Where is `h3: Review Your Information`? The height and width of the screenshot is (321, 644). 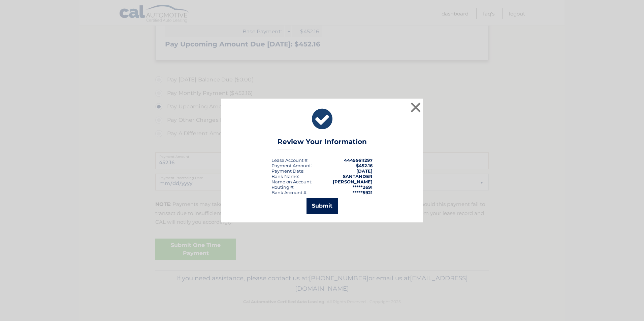 h3: Review Your Information is located at coordinates (322, 143).